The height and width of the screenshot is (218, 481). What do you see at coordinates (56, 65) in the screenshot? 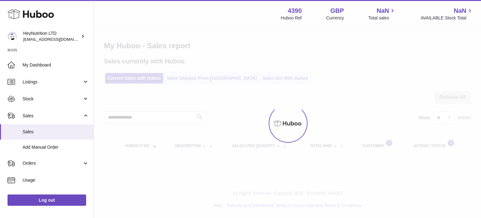
I see `span: My Dashboard` at bounding box center [56, 65].